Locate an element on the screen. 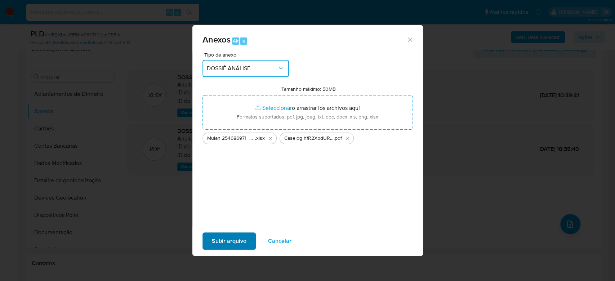 The image size is (615, 281). button: Cerrar is located at coordinates (410, 39).